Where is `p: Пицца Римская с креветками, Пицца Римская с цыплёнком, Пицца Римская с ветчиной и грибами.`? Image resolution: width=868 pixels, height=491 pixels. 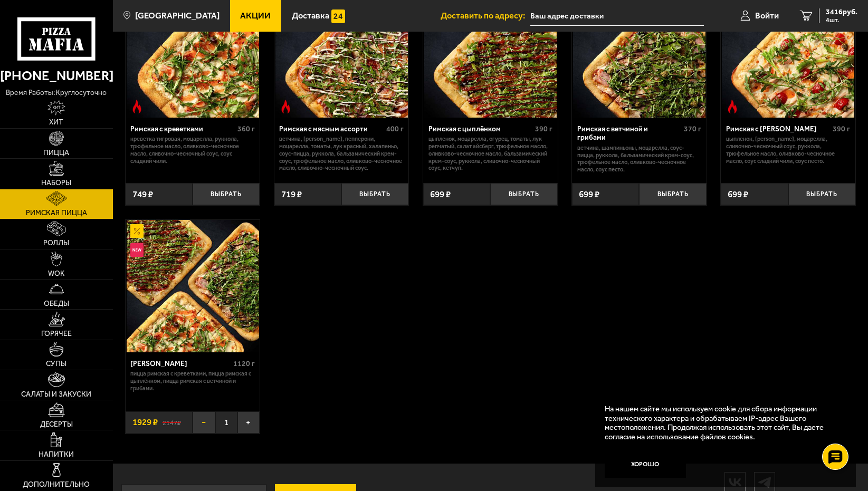 p: Пицца Римская с креветками, Пицца Римская с цыплёнком, Пицца Римская с ветчиной и грибами. is located at coordinates (193, 381).